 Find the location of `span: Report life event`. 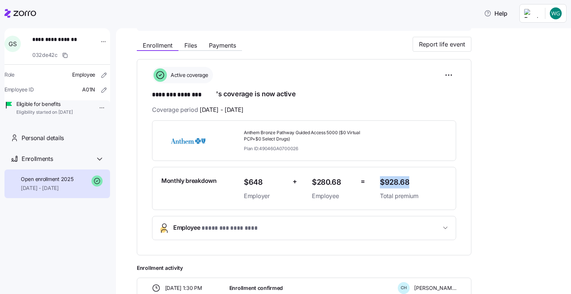

span: Report life event is located at coordinates (442, 44).